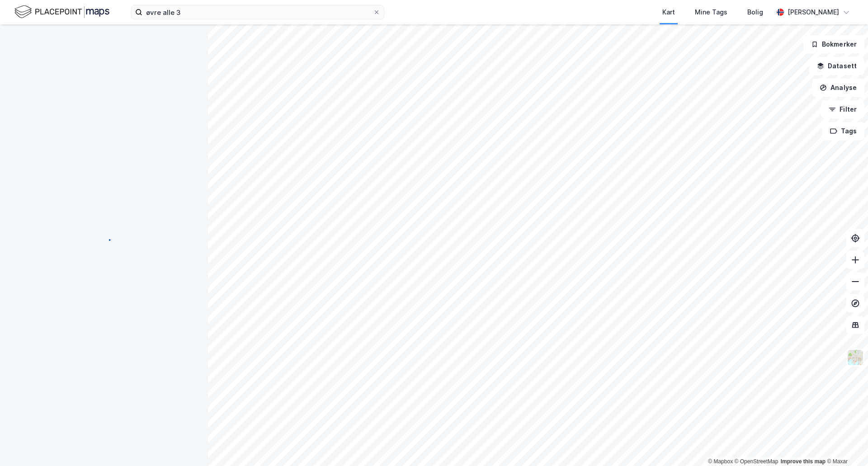 Image resolution: width=868 pixels, height=466 pixels. Describe the element at coordinates (837, 66) in the screenshot. I see `button: Datasett` at that location.